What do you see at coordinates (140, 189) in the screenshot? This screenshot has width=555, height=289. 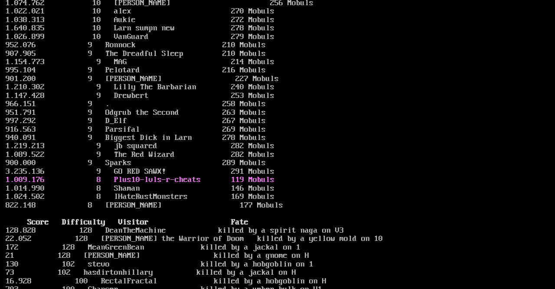 I see `a: 1.014.990 8 Shaman 146 Mobuls` at bounding box center [140, 189].